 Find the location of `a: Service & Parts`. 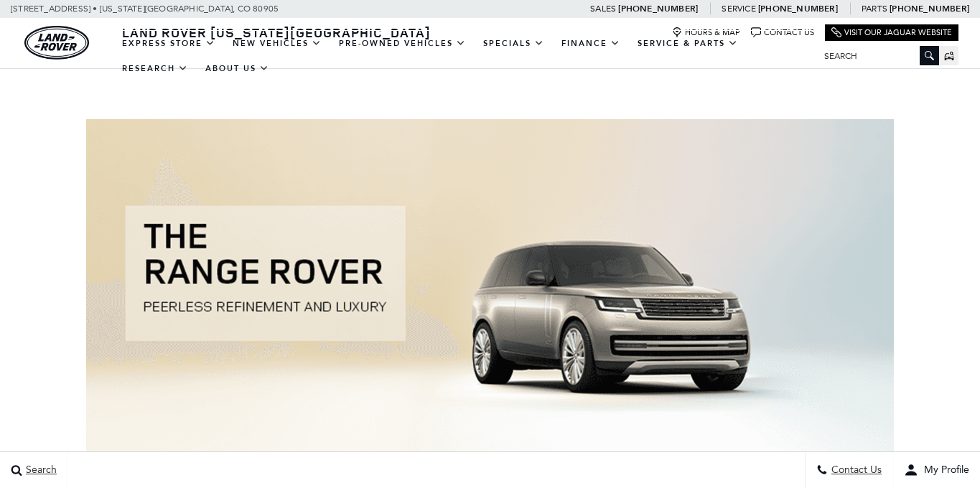

a: Service & Parts is located at coordinates (688, 43).